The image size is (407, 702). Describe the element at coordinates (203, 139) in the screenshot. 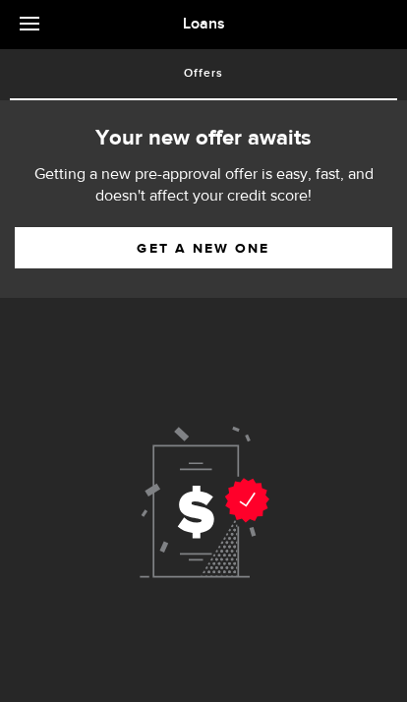

I see `h2: Your new offer awaits` at that location.